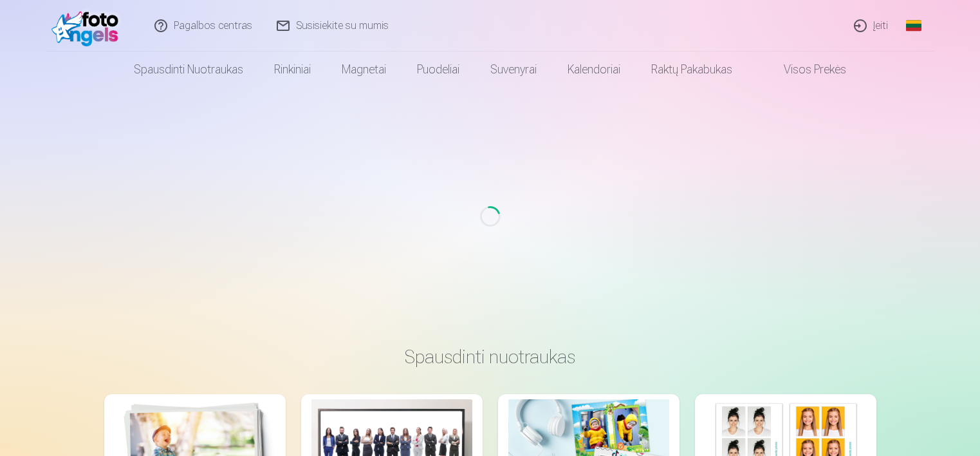  Describe the element at coordinates (363, 70) in the screenshot. I see `a: Magnetai` at that location.